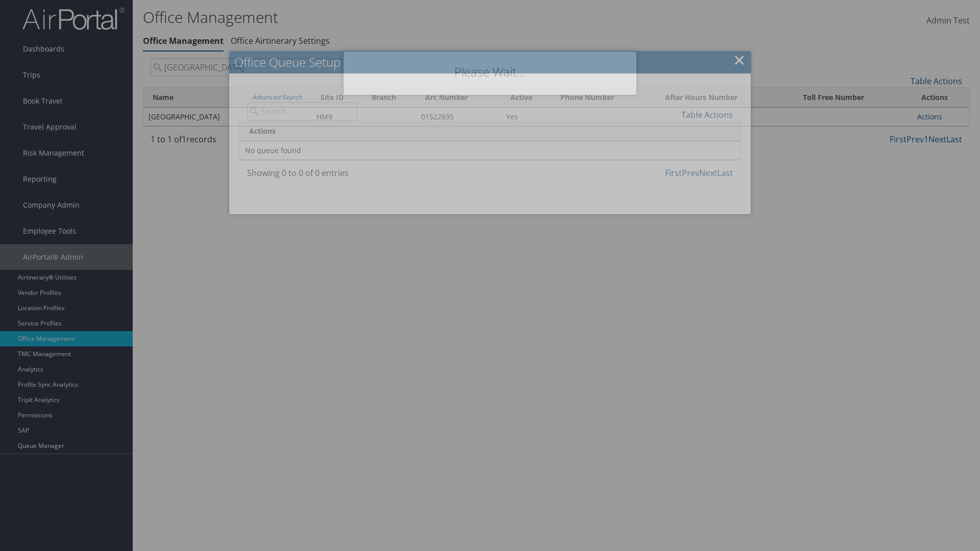 The height and width of the screenshot is (551, 980). Describe the element at coordinates (707, 115) in the screenshot. I see `a: Table Actions` at that location.